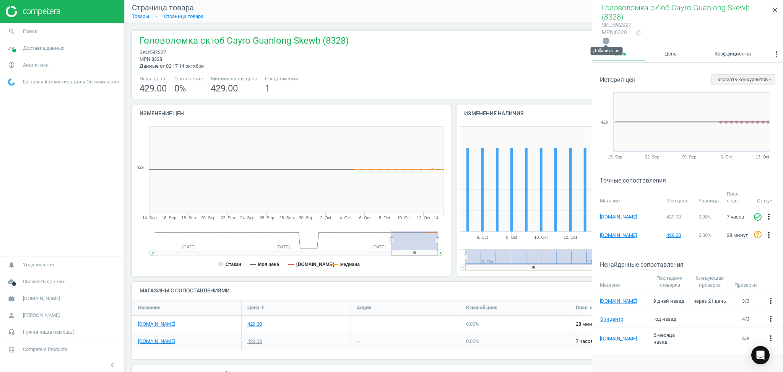  Describe the element at coordinates (11, 48) in the screenshot. I see `i: timeline` at that location.